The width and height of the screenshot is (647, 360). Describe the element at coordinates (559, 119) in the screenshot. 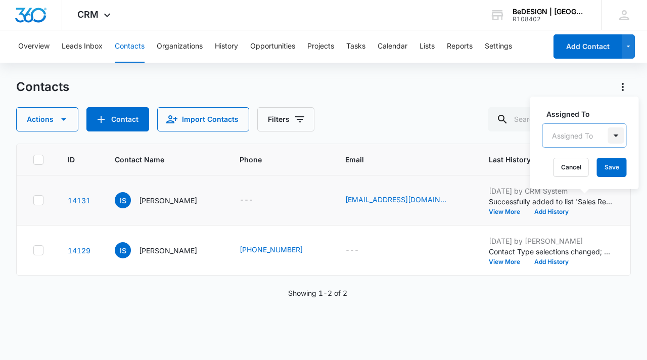

I see `input: Search Contacts` at that location.